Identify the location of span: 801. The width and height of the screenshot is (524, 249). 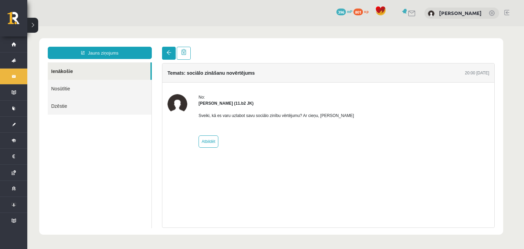
(358, 12).